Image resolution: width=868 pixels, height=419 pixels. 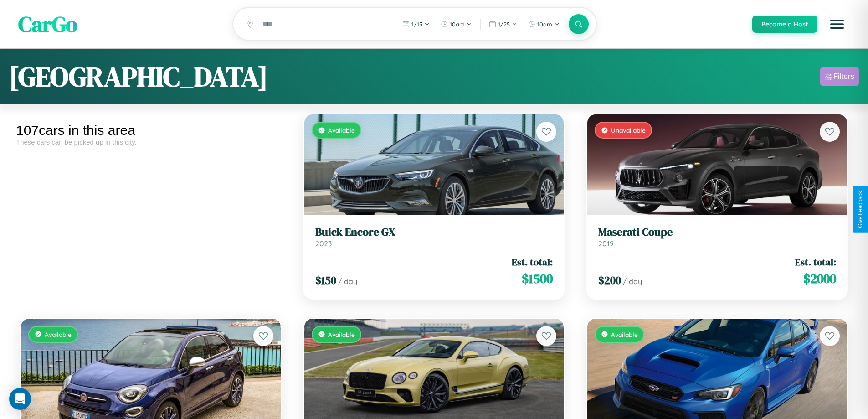 I want to click on span: 2019, so click(x=606, y=244).